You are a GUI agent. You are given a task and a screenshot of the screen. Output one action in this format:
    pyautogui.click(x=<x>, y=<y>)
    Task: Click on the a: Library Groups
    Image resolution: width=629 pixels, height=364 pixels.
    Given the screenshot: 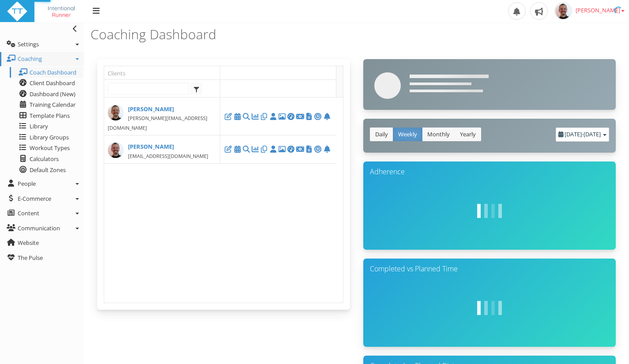 What is the action you would take?
    pyautogui.click(x=46, y=137)
    